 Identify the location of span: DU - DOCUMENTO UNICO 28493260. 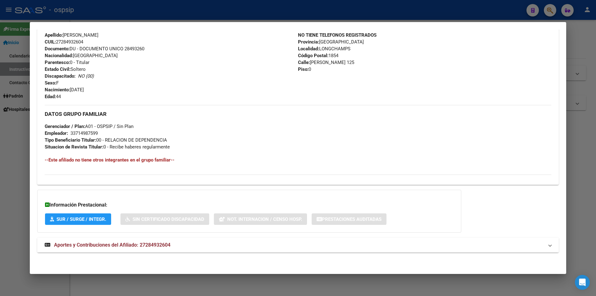
(94, 49).